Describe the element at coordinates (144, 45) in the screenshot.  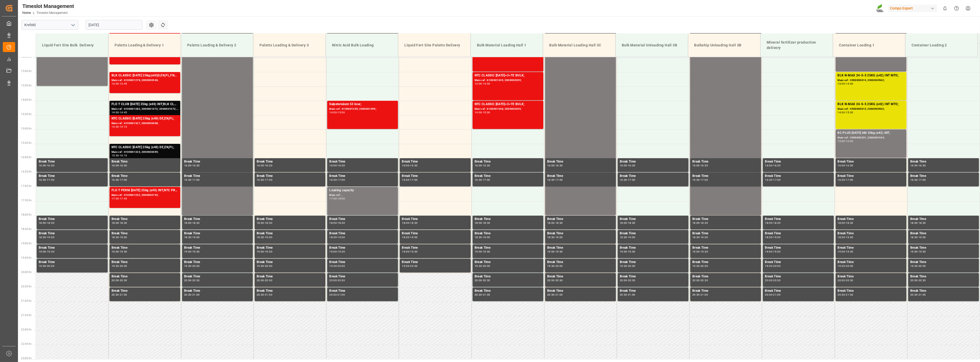
I see `div: Paletts Loading & Delivery 1` at that location.